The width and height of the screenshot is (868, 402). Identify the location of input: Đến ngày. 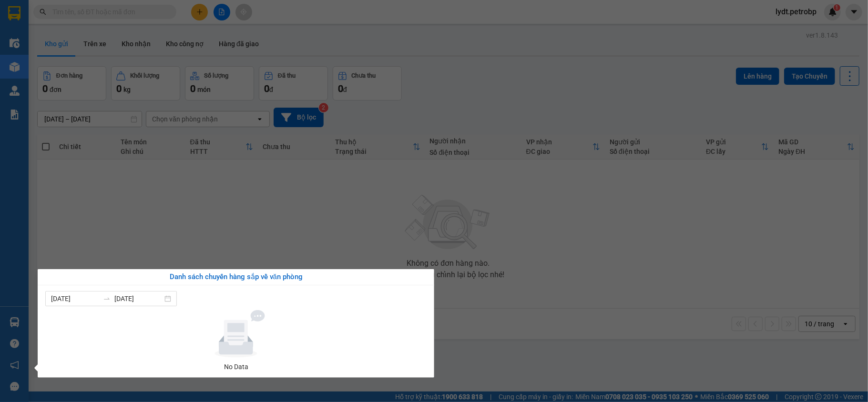
(139, 298).